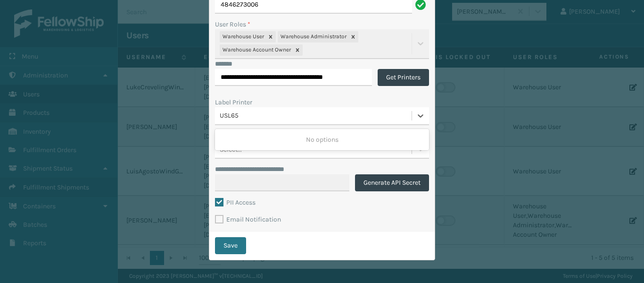 The height and width of the screenshot is (283, 644). I want to click on label: Email Notification, so click(248, 219).